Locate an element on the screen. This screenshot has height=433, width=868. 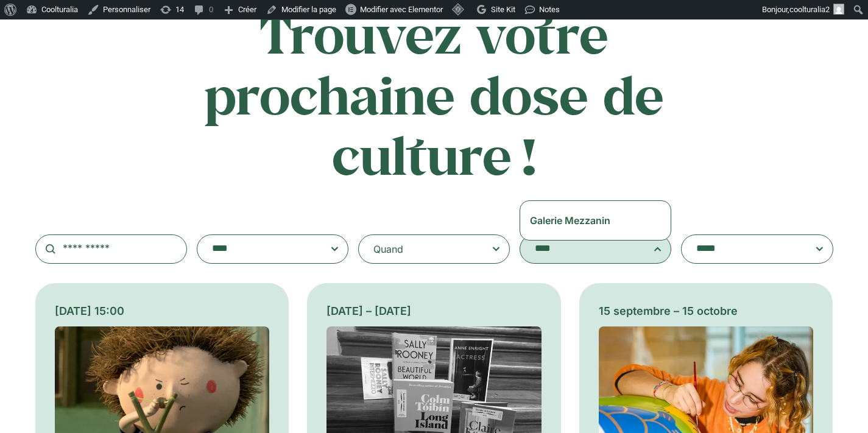
span: Site Kit is located at coordinates (503, 9).